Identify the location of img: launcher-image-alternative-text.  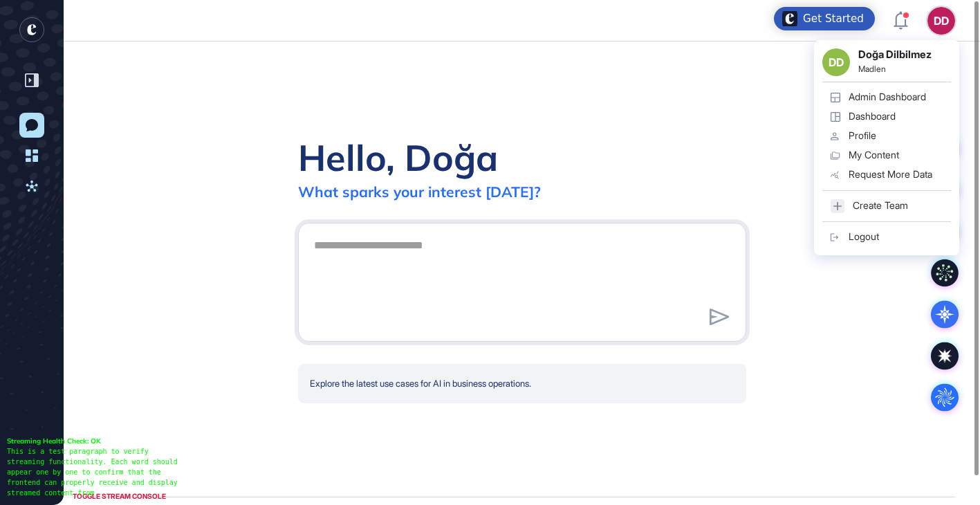
(790, 19).